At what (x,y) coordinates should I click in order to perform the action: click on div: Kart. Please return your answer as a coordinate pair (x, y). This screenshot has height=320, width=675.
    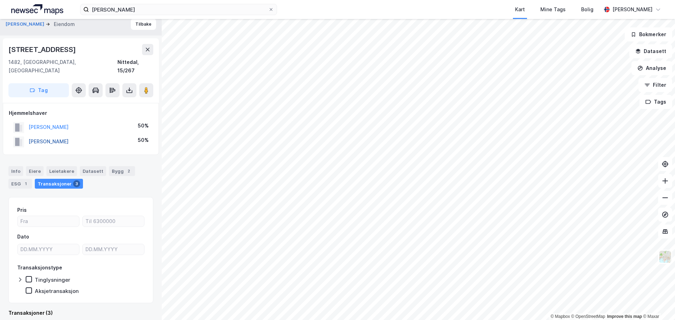
    Looking at the image, I should click on (520, 9).